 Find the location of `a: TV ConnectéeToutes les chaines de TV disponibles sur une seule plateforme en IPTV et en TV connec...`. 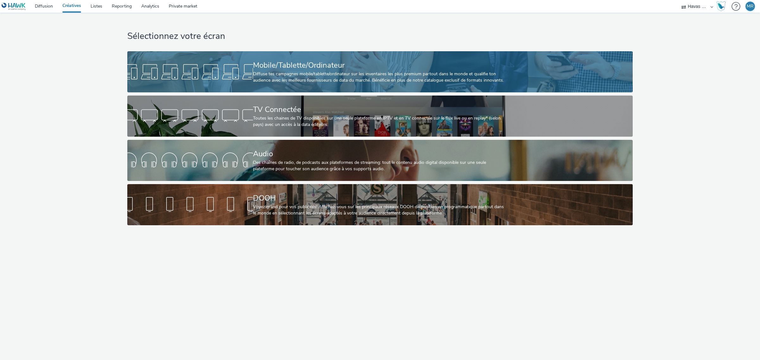

a: TV ConnectéeToutes les chaines de TV disponibles sur une seule plateforme en IPTV et en TV connec... is located at coordinates (379, 116).